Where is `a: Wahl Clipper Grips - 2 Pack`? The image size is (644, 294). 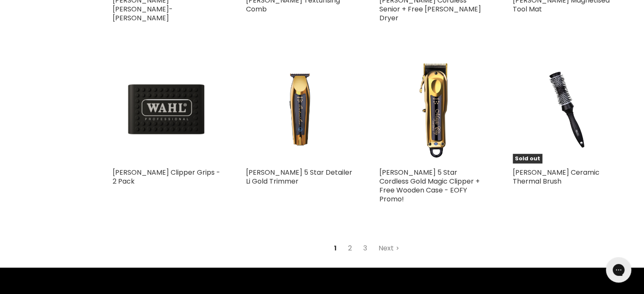
a: Wahl Clipper Grips - 2 Pack is located at coordinates (166, 110).